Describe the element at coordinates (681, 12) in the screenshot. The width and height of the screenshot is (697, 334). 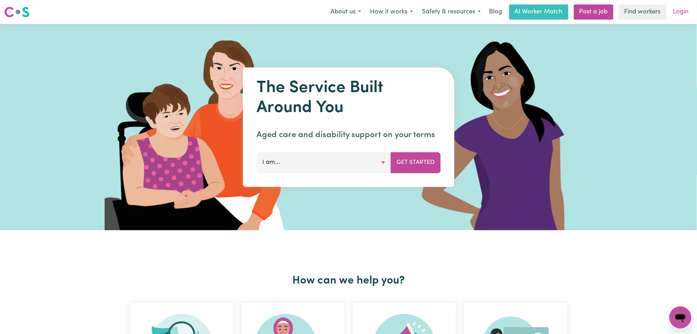
I see `a: Login` at that location.